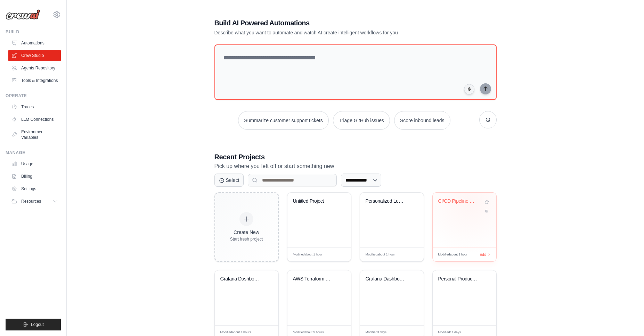  Describe the element at coordinates (459, 279) in the screenshot. I see `div: Personal Productivity Hub` at that location.